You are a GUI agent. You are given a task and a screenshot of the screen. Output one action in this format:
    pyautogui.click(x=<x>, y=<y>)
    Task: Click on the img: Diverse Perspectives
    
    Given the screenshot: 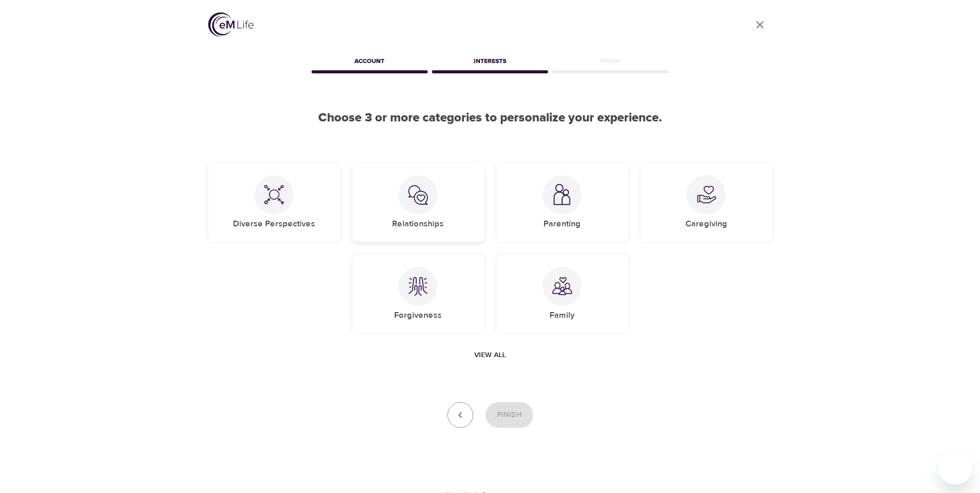 What is the action you would take?
    pyautogui.click(x=274, y=195)
    